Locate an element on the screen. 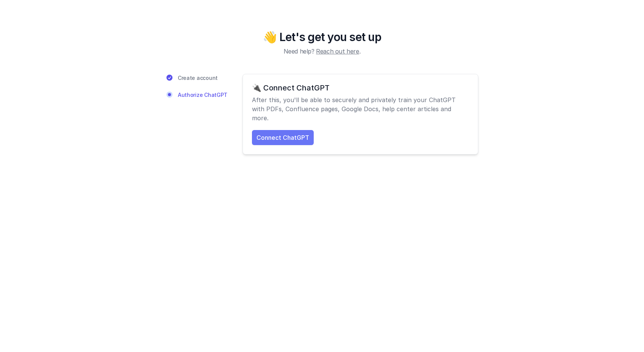  h1: 🔌 Connect ChatGPT is located at coordinates (361, 88).